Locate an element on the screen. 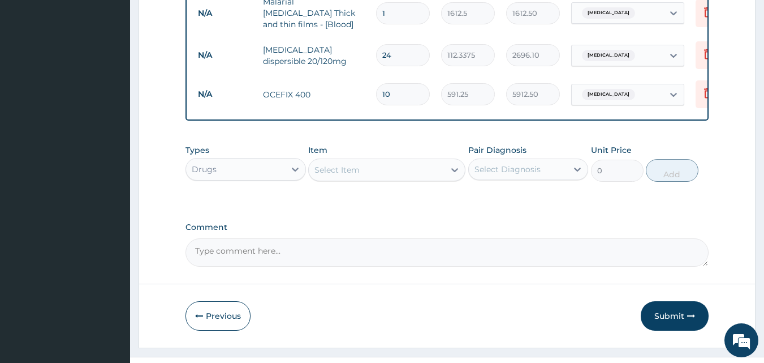 Image resolution: width=764 pixels, height=363 pixels. button: Submit is located at coordinates (675, 316).